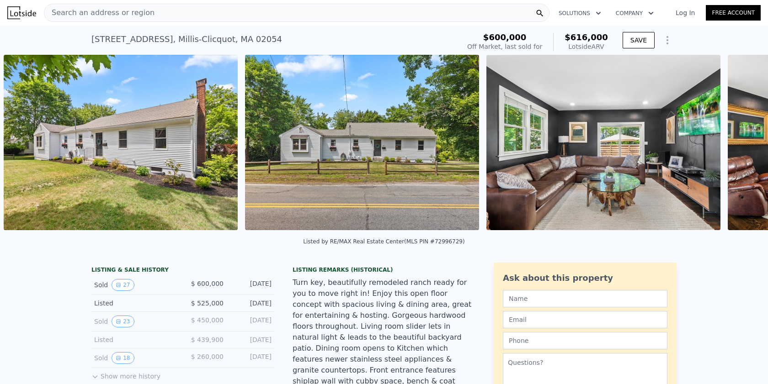 This screenshot has height=384, width=768. What do you see at coordinates (733, 13) in the screenshot?
I see `a: Free Account` at bounding box center [733, 13].